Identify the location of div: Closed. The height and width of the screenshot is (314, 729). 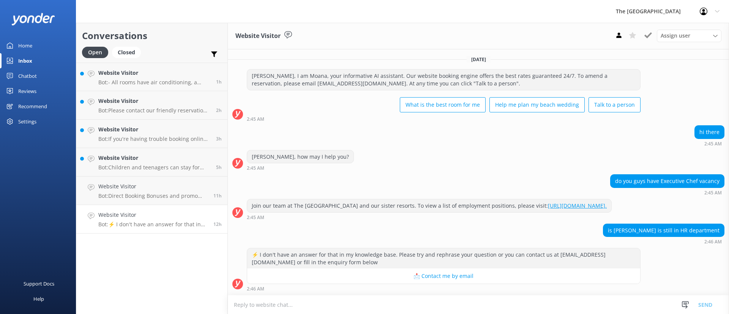
(126, 52).